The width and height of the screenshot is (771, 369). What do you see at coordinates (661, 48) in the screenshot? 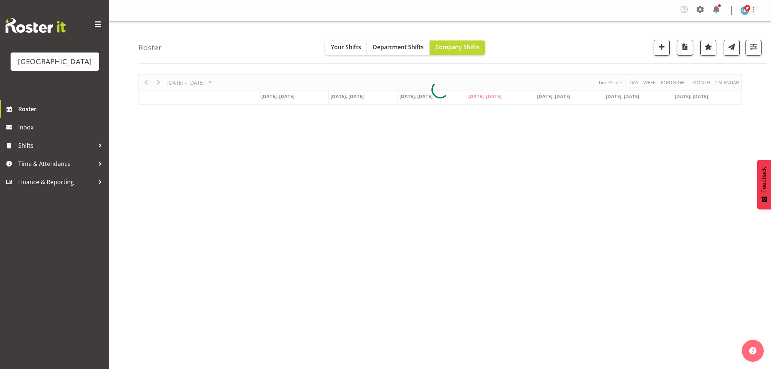
I see `button: Add a new shift` at bounding box center [661, 48].